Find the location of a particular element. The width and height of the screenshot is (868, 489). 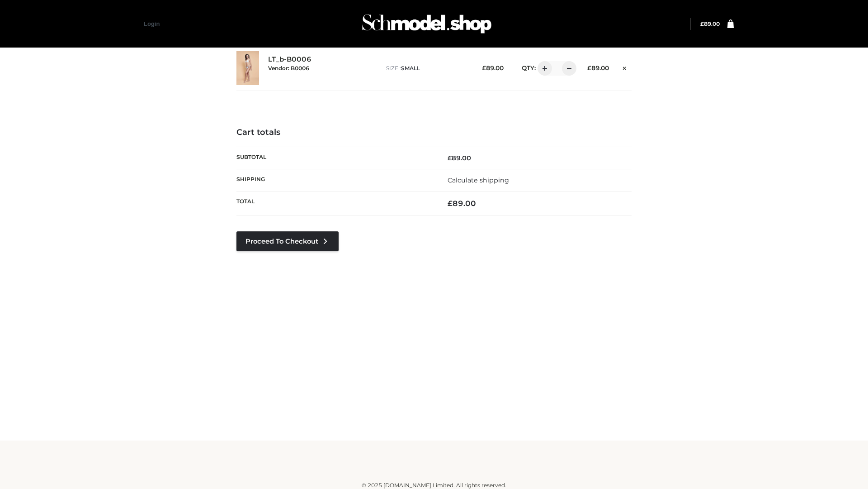

div: LT_b-B0006 is located at coordinates (322, 67).